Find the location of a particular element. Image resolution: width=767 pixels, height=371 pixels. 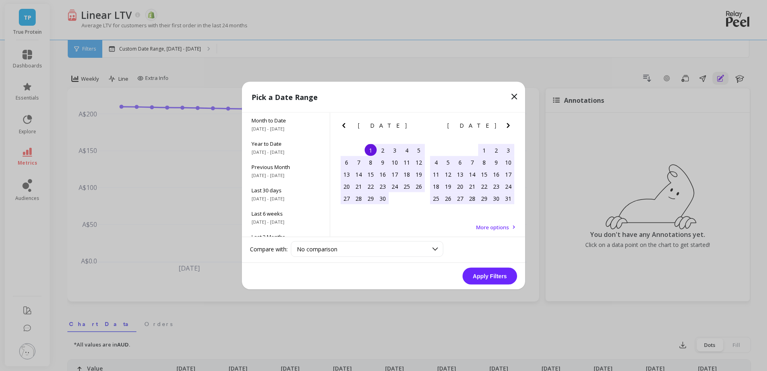

div: Choose Wednesday, May 14th, 2025 is located at coordinates (472, 174).